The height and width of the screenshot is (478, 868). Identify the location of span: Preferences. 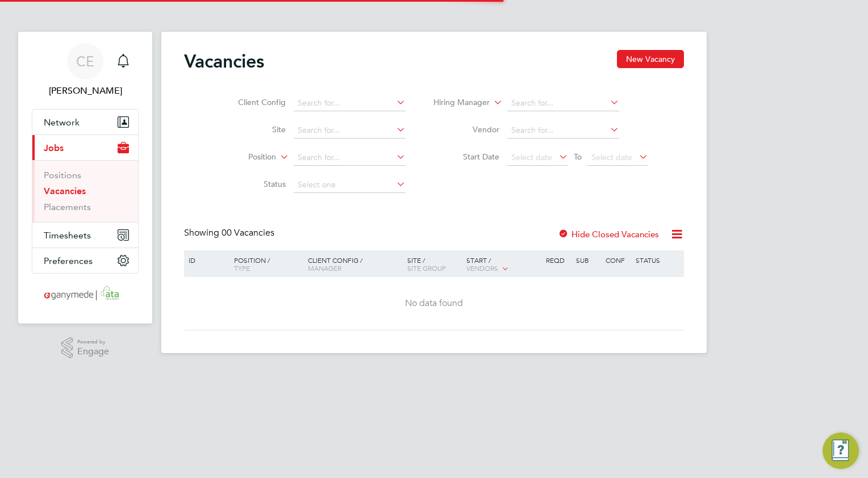
(68, 261).